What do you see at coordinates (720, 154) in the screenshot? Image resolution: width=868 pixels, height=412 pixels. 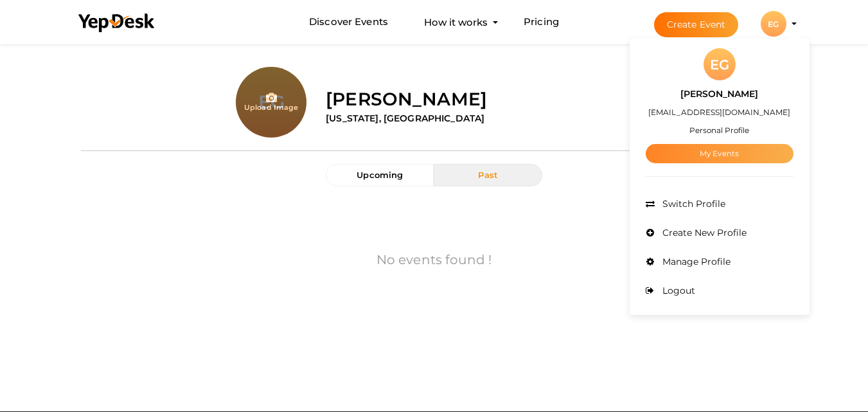 I see `a: My Events` at bounding box center [720, 154].